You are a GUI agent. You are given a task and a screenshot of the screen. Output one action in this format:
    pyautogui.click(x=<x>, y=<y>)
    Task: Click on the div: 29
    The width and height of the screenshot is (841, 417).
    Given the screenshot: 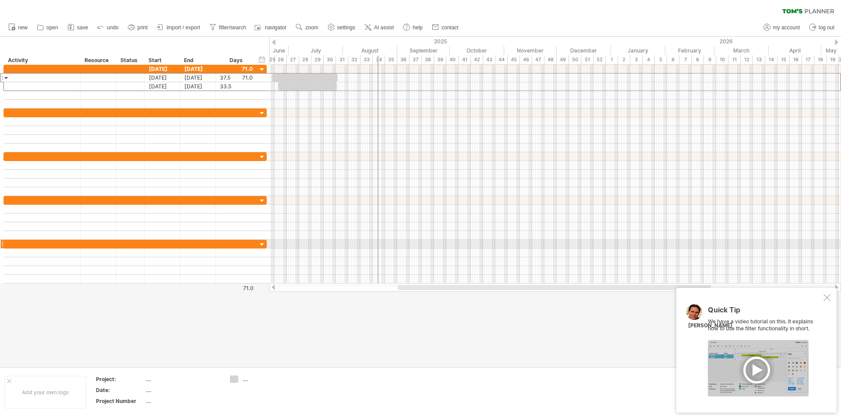 What is the action you would take?
    pyautogui.click(x=317, y=60)
    